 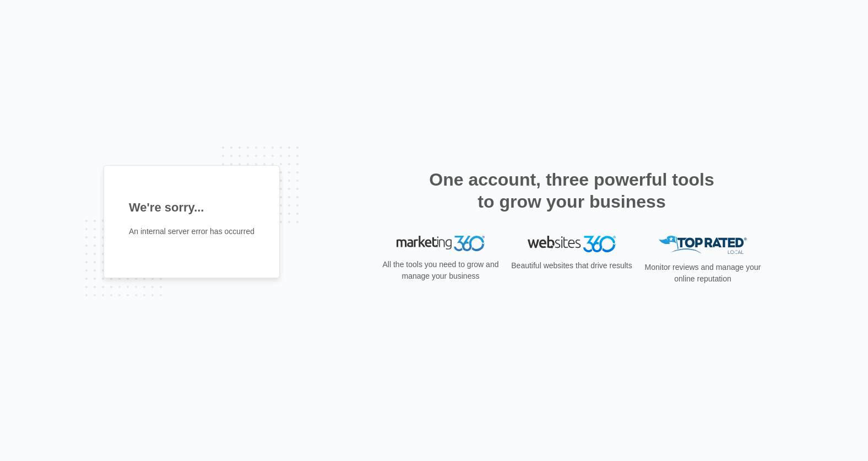 What do you see at coordinates (191, 207) in the screenshot?
I see `h1: We're sorry...` at bounding box center [191, 207].